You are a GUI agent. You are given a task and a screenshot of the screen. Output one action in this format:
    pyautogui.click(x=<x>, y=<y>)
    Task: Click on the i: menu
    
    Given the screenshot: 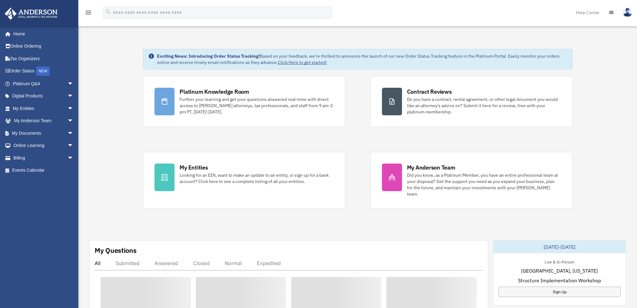 What is the action you would take?
    pyautogui.click(x=88, y=13)
    